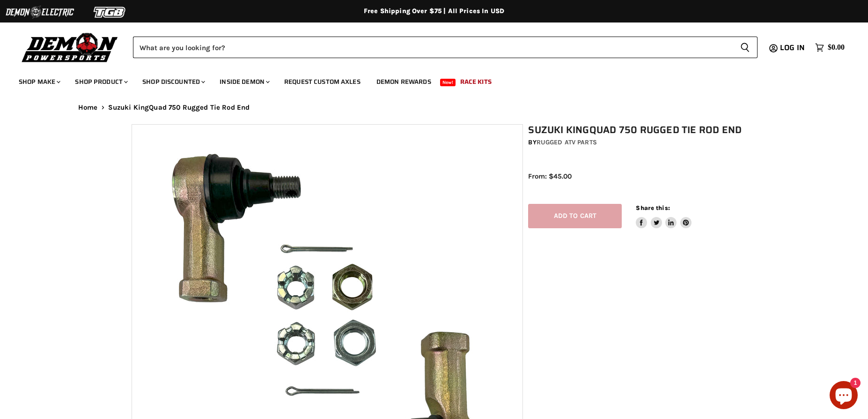 This screenshot has height=419, width=868. What do you see at coordinates (39, 81) in the screenshot?
I see `a: Shop Make` at bounding box center [39, 81].